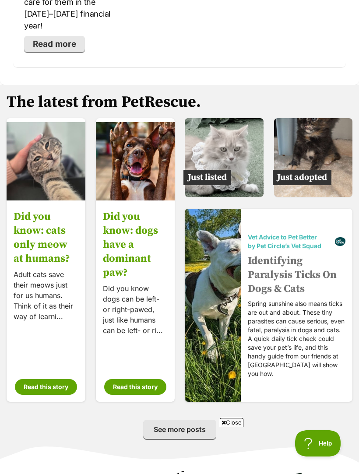 The height and width of the screenshot is (474, 359). What do you see at coordinates (207, 177) in the screenshot?
I see `span: Just listed` at bounding box center [207, 177].